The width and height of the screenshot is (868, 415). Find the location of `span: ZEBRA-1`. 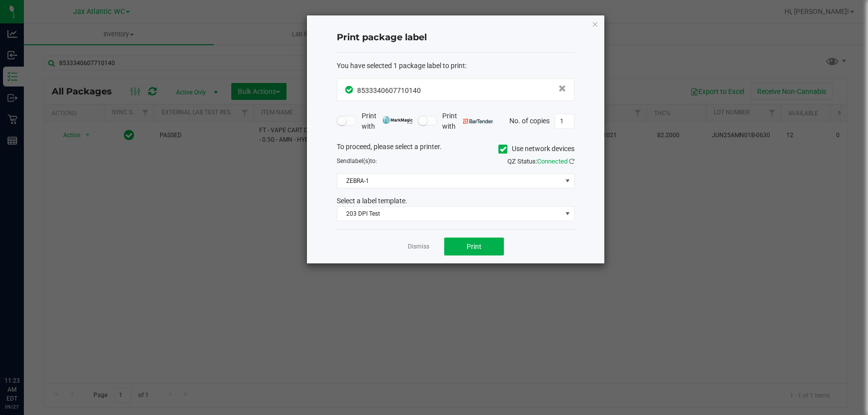

span: ZEBRA-1 is located at coordinates (449, 181).